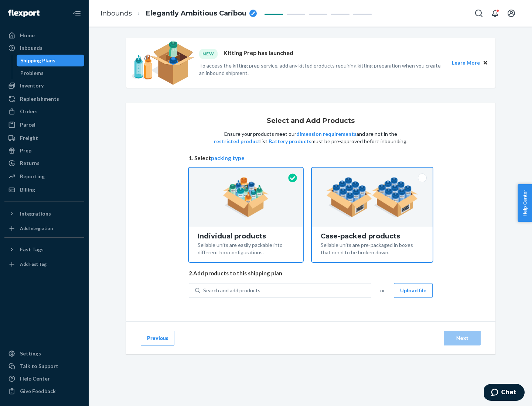  Describe the element at coordinates (36, 228) in the screenshot. I see `div: Add Integration` at that location.